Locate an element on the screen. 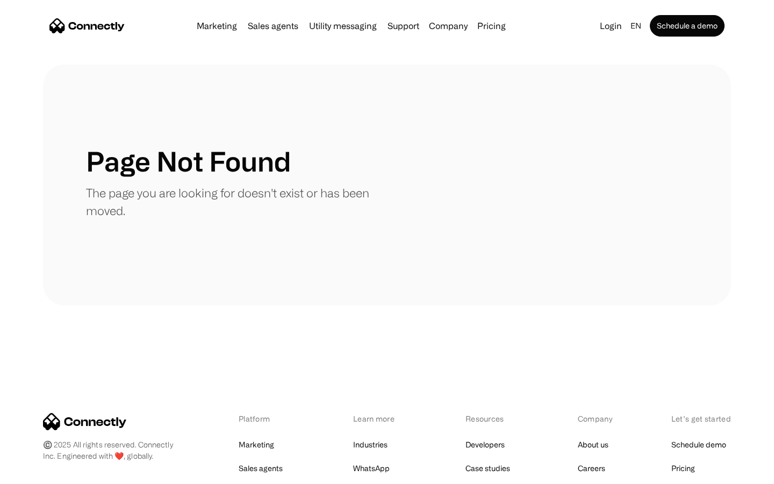 The width and height of the screenshot is (774, 484). a: Industries is located at coordinates (370, 445).